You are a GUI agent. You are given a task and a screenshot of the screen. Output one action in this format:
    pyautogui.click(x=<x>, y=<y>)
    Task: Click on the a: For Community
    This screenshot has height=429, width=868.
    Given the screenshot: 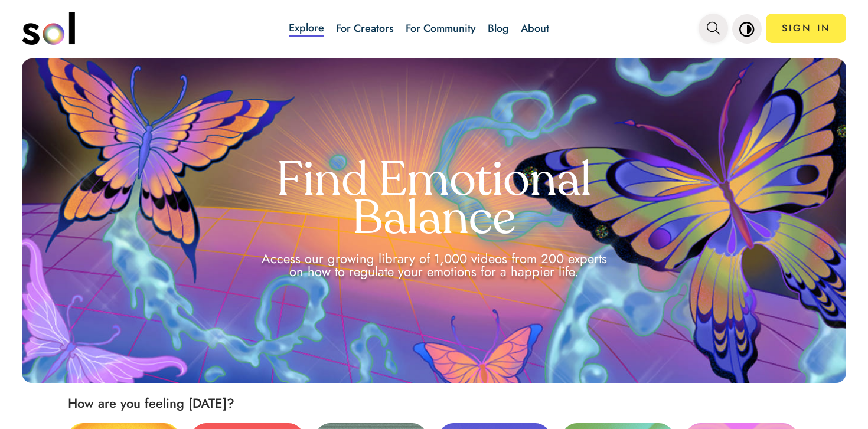 What is the action you would take?
    pyautogui.click(x=440, y=28)
    